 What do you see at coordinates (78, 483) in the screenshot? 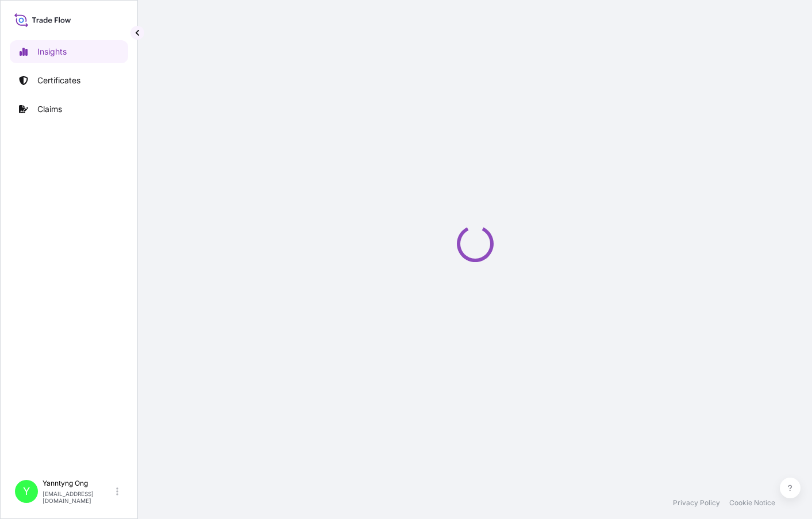
I see `p: Yanntyng Ong` at bounding box center [78, 483].